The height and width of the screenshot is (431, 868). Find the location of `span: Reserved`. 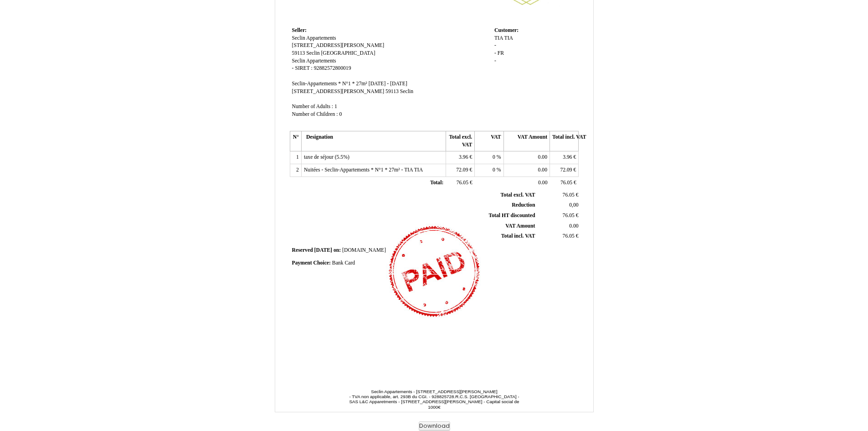

span: Reserved is located at coordinates (303, 250).